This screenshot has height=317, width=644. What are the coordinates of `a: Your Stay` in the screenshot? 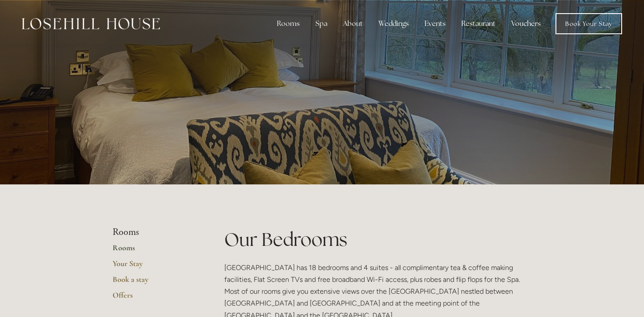 It's located at (155, 267).